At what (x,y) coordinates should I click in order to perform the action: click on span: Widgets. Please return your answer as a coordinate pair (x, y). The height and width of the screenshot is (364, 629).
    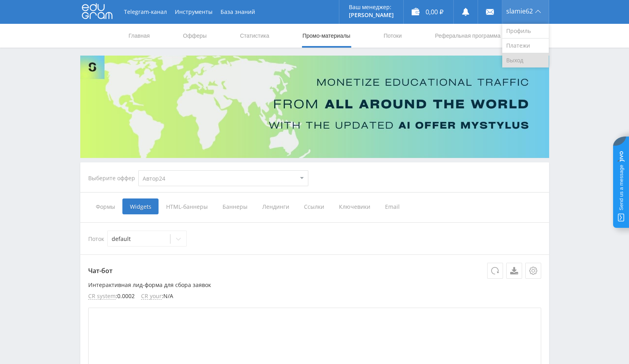
    Looking at the image, I should click on (140, 207).